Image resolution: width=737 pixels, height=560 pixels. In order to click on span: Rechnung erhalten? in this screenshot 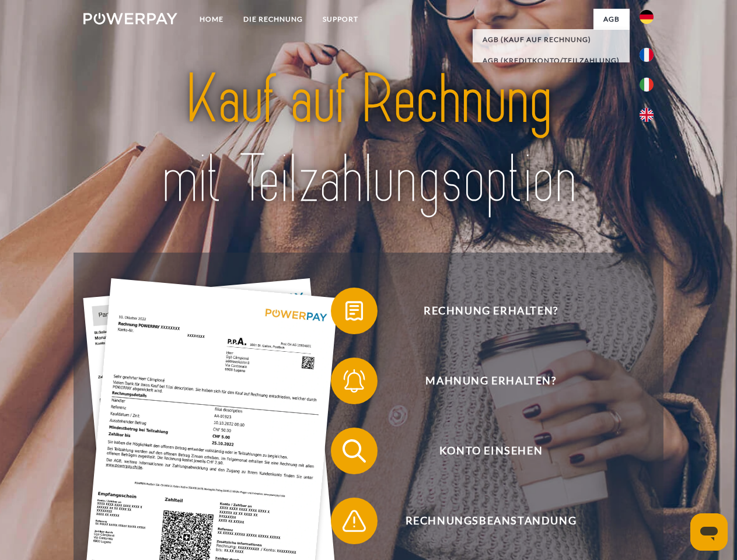, I will do `click(491, 310)`.